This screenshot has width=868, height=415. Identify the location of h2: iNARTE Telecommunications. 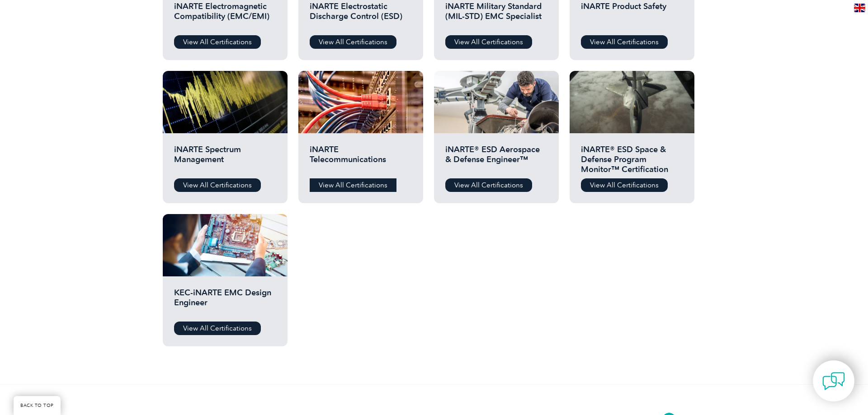
(361, 158).